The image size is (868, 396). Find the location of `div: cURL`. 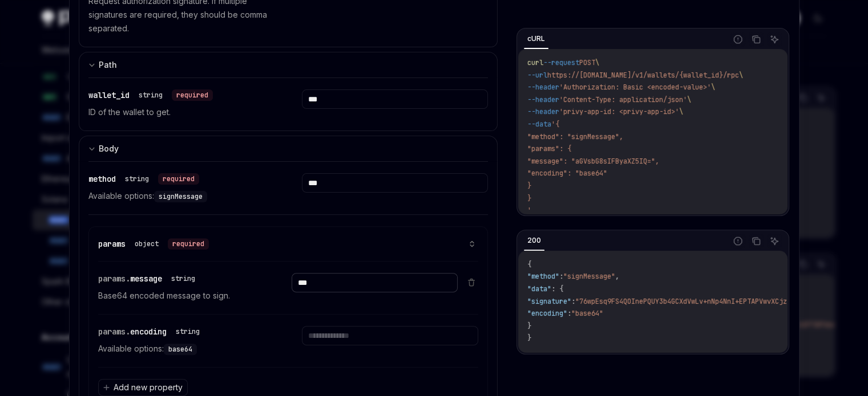

div: cURL is located at coordinates (536, 39).